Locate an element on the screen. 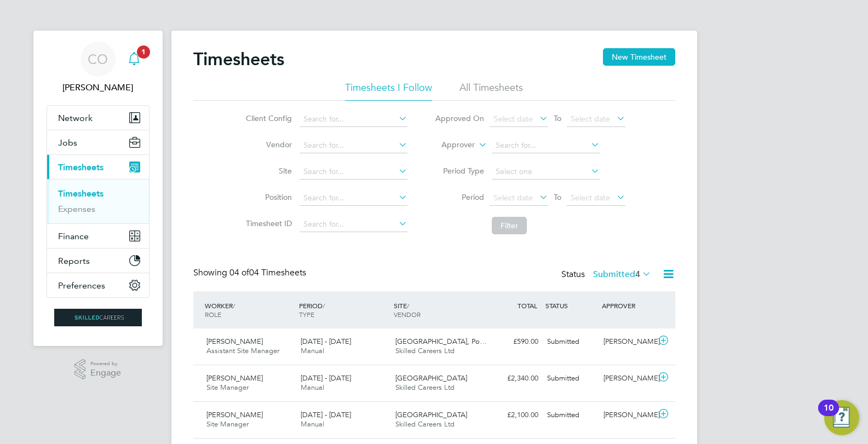 The height and width of the screenshot is (444, 868). span: VENDOR is located at coordinates (407, 314).